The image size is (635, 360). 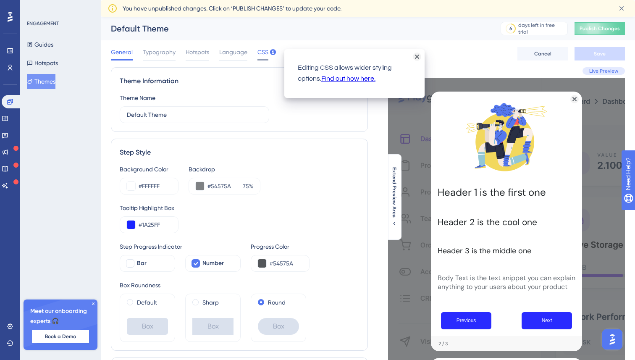 What do you see at coordinates (394, 192) in the screenshot?
I see `span: Extend Preview Area` at bounding box center [394, 192].